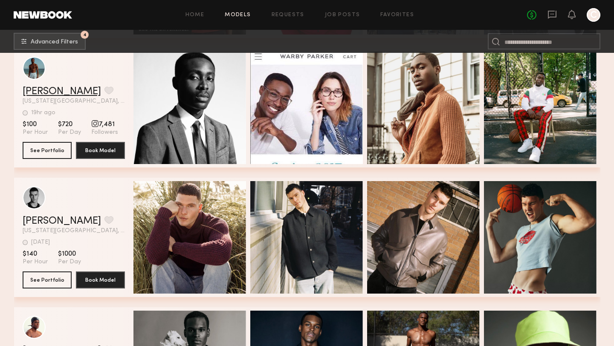 The height and width of the screenshot is (346, 614). I want to click on span: Followers, so click(104, 133).